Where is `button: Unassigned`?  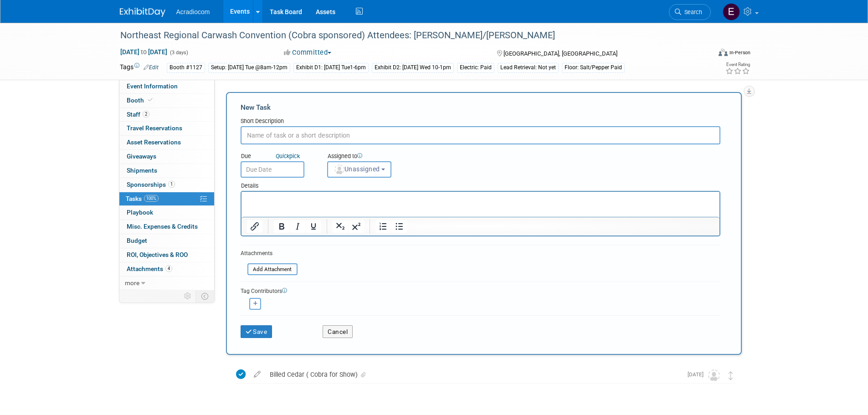
button: Unassigned is located at coordinates (360, 169).